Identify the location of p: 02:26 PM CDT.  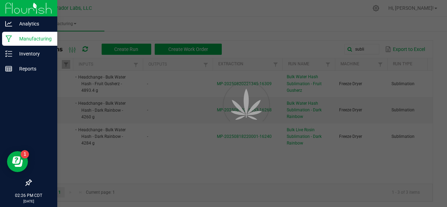
(29, 196).